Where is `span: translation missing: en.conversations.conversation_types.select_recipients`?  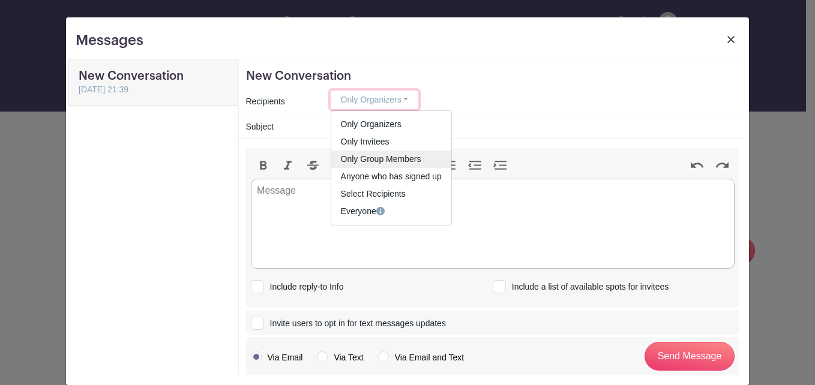
span: translation missing: en.conversations.conversation_types.select_recipients is located at coordinates (373, 194).